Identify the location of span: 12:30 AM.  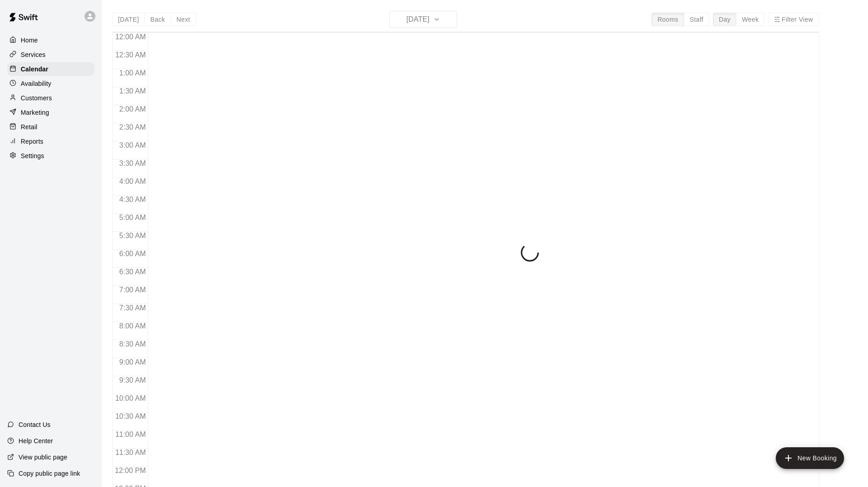
(131, 55).